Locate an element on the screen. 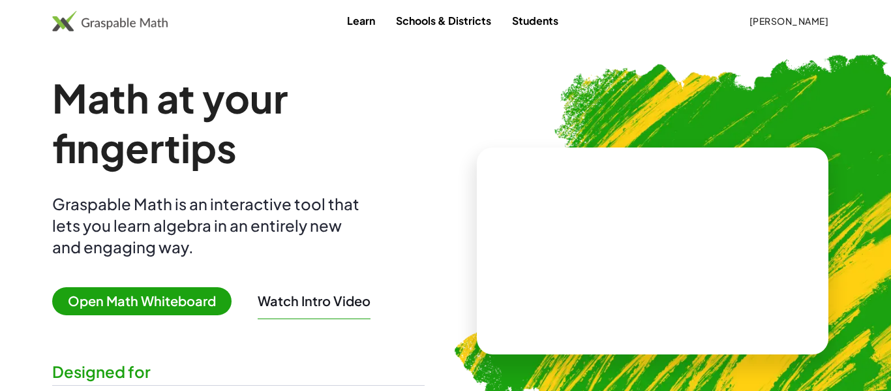  div: Designed for is located at coordinates (238, 371).